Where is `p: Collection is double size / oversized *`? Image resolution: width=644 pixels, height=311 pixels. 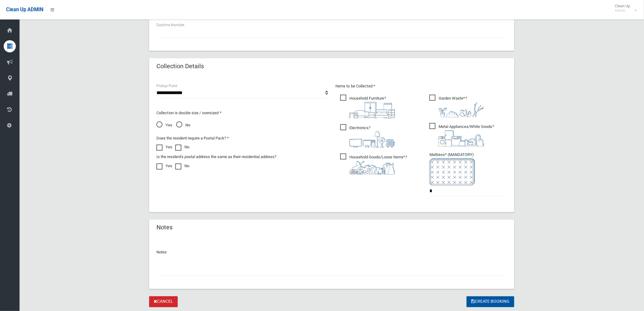 p: Collection is double size / oversized * is located at coordinates (242, 113).